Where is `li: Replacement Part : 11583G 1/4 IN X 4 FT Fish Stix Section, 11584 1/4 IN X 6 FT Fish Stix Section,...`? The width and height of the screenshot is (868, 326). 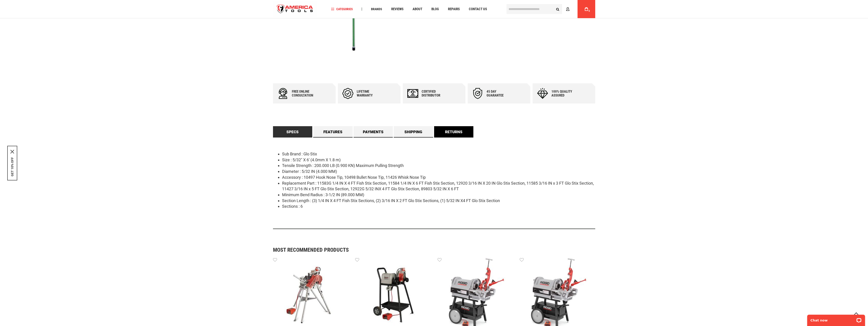
li: Replacement Part : 11583G 1/4 IN X 4 FT Fish Stix Section, 11584 1/4 IN X 6 FT Fish Stix Section,... is located at coordinates (439, 186).